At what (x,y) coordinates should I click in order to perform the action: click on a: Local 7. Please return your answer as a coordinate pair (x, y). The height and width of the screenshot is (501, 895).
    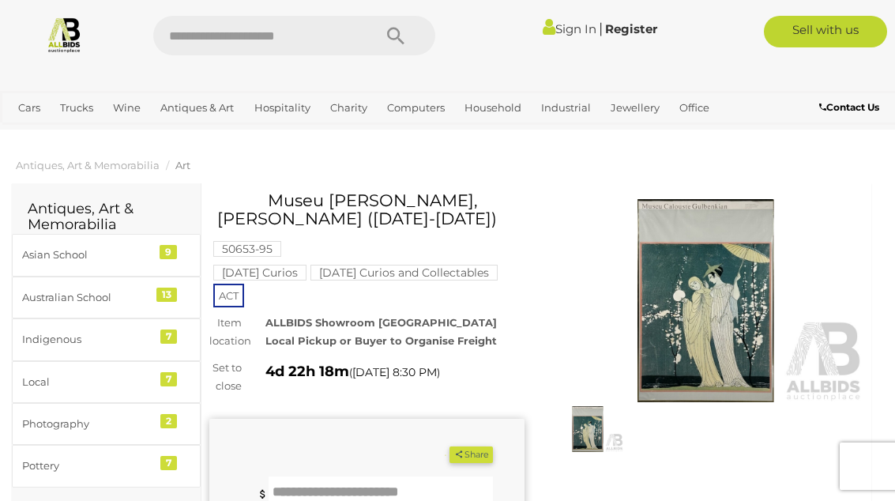
    Looking at the image, I should click on (106, 382).